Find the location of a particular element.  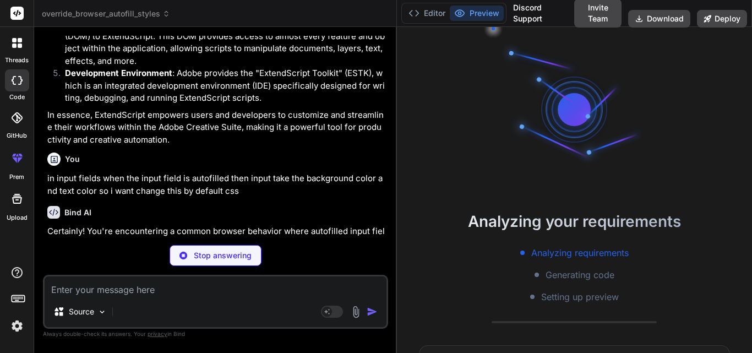

h6: Bind AI is located at coordinates (78, 213).